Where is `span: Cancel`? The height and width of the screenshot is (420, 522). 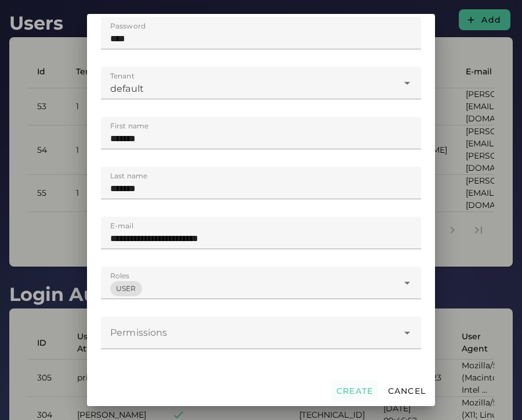
span: Cancel is located at coordinates (407, 391).